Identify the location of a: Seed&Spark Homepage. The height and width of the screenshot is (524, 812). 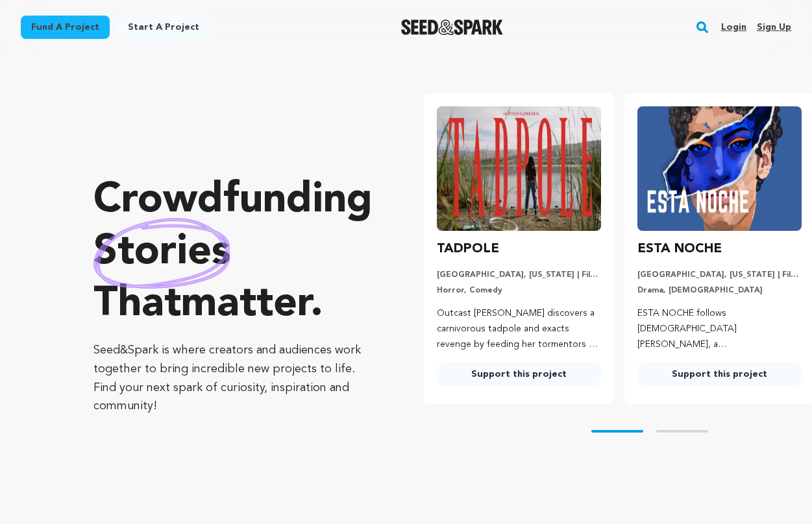
(452, 28).